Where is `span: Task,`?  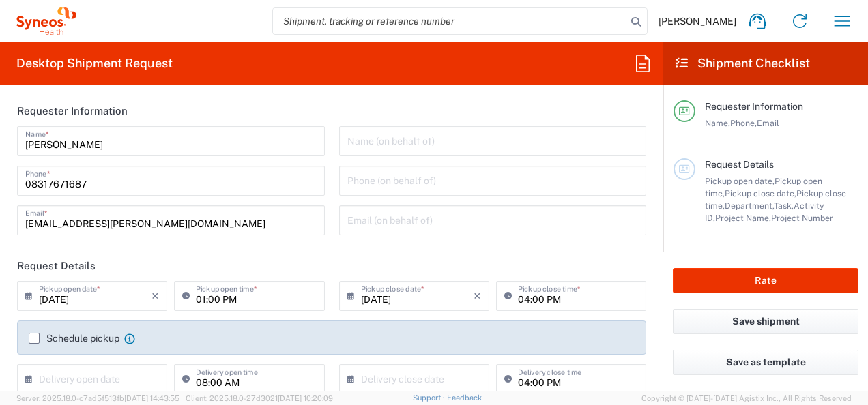 span: Task, is located at coordinates (784, 205).